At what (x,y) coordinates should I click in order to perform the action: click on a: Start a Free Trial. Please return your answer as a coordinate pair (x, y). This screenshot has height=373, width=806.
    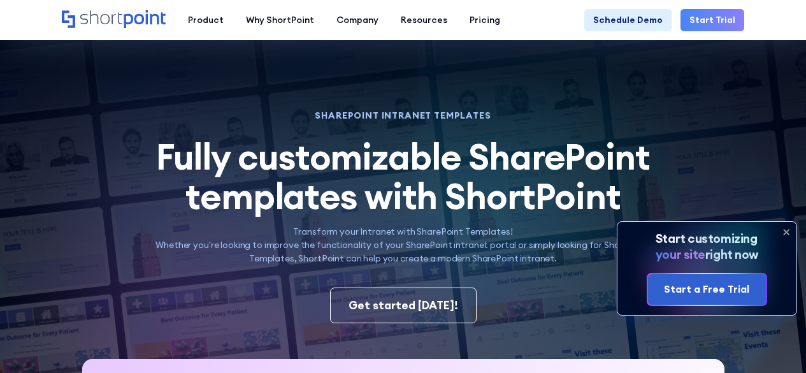
    Looking at the image, I should click on (707, 289).